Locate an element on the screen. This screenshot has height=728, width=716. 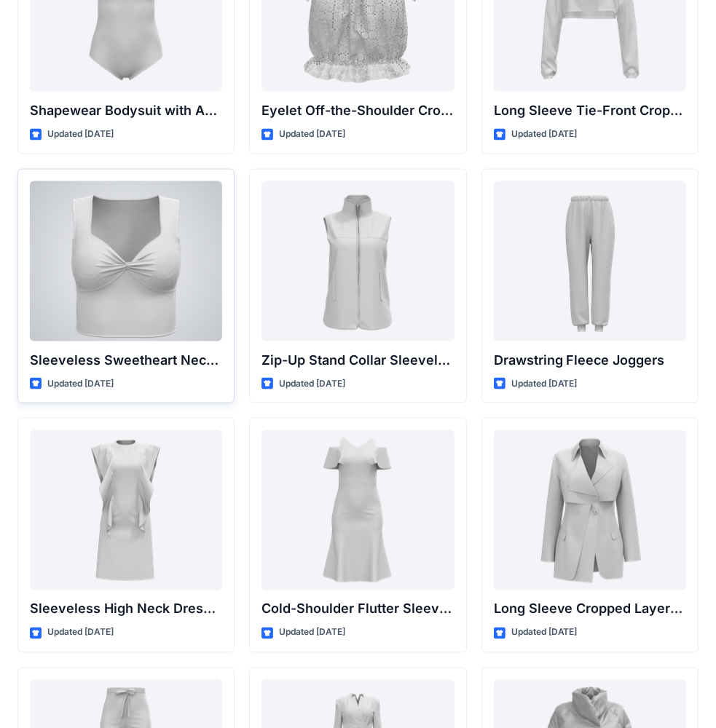
a: Zip-Up Stand Collar Sleeveless Vest is located at coordinates (358, 261).